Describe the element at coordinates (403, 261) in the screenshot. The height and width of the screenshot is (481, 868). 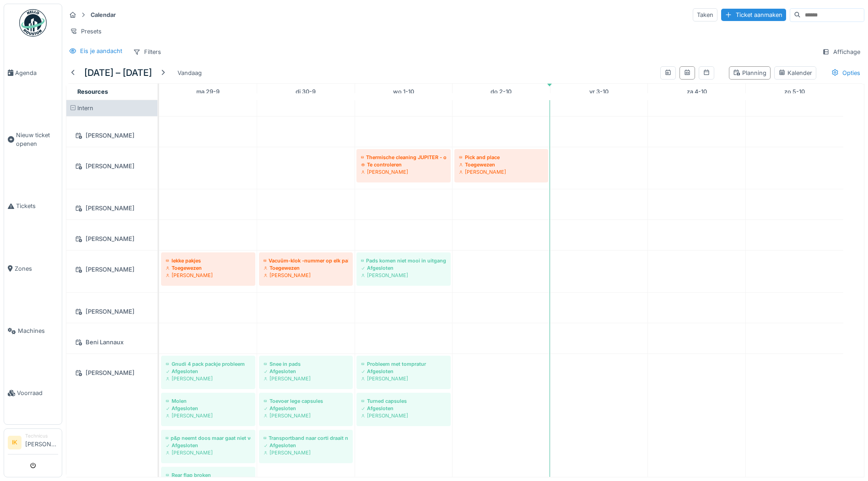
I see `div: Pads komen niet mooi in uitgangsband naar esapack` at that location.